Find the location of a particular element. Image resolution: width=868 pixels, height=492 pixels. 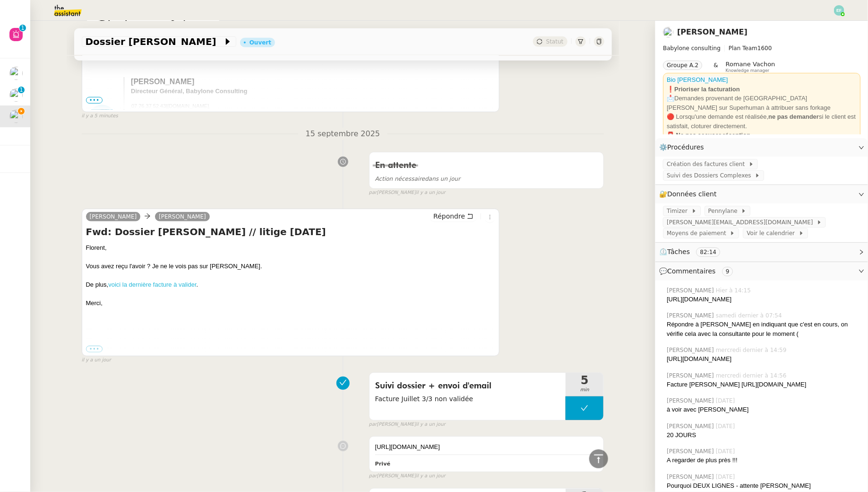

app-user-label: Knowledge manager is located at coordinates (751, 67).